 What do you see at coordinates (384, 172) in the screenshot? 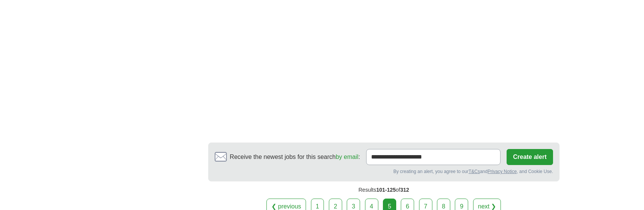
I see `div: By creating an alert, you agree to our and , and Cookie Use.` at bounding box center [384, 172].